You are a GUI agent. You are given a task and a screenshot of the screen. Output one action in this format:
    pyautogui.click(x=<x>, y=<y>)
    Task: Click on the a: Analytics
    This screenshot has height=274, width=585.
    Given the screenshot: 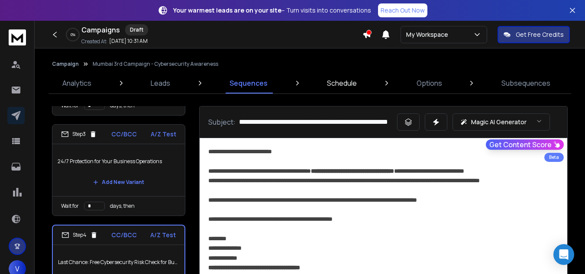 What is the action you would take?
    pyautogui.click(x=77, y=83)
    